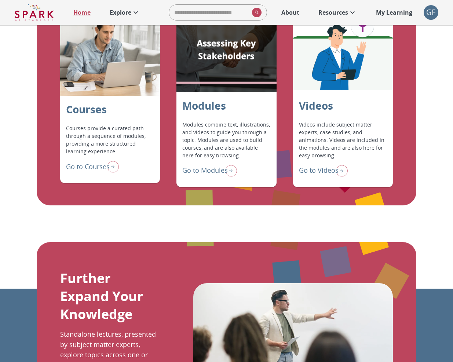 Image resolution: width=453 pixels, height=362 pixels. Describe the element at coordinates (110, 140) in the screenshot. I see `p: Courses provide a curated path through a sequence of modules, providing a more structured learnin...` at that location.